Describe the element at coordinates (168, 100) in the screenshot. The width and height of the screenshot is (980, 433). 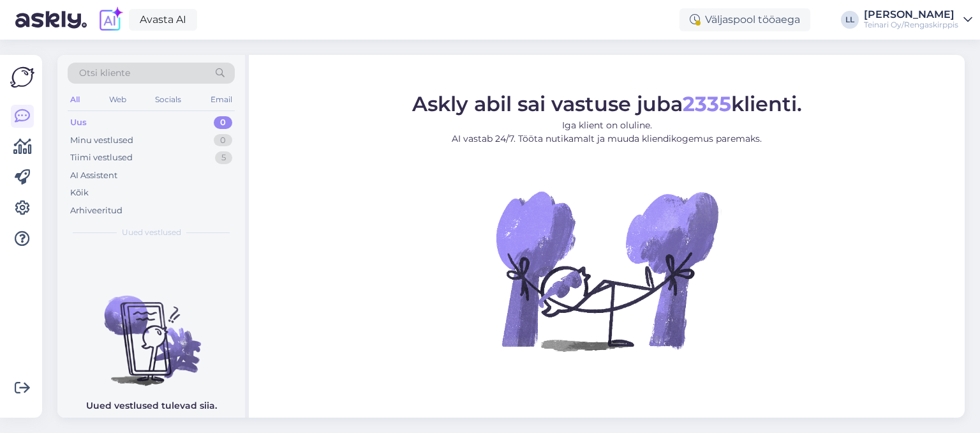
I see `div: Socials` at that location.